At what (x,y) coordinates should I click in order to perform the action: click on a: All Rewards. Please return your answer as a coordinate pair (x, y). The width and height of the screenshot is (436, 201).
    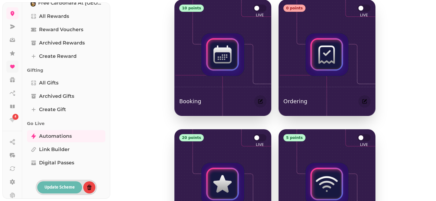
    Looking at the image, I should click on (66, 16).